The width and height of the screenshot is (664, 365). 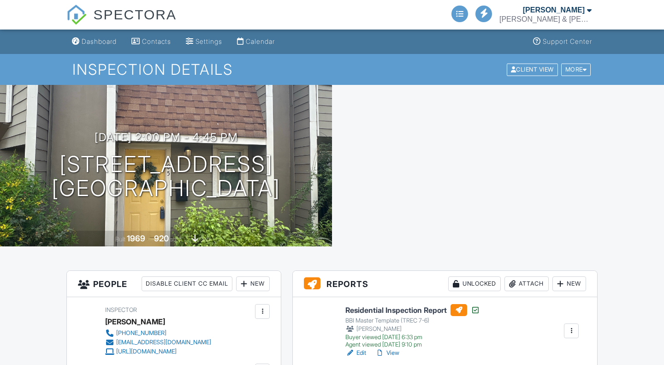 I want to click on img: The Best Home Inspection Software - Spectora, so click(x=76, y=15).